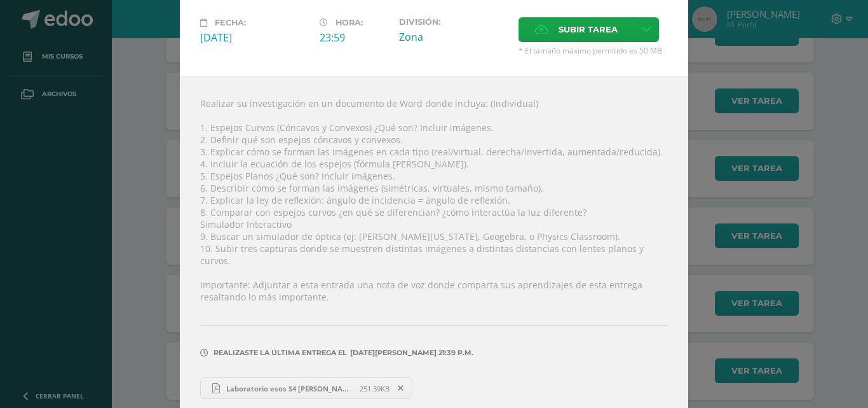 This screenshot has height=408, width=868. Describe the element at coordinates (401, 388) in the screenshot. I see `span: Remover entrega` at that location.